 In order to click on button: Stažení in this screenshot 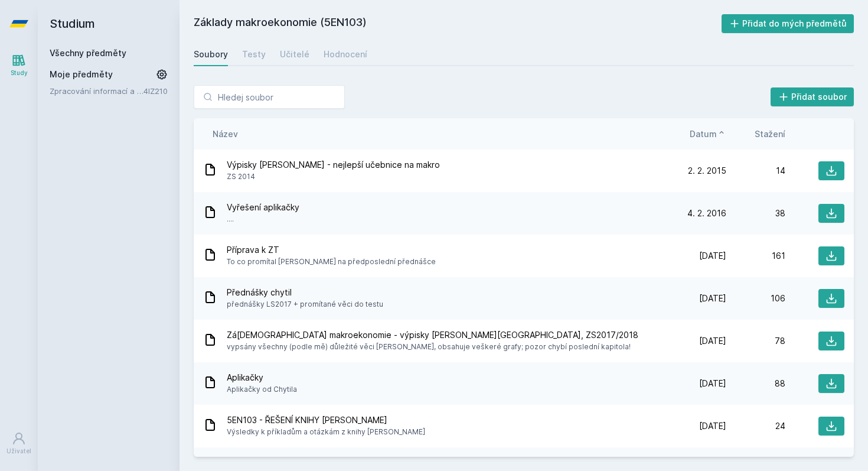, I will do `click(770, 134)`.